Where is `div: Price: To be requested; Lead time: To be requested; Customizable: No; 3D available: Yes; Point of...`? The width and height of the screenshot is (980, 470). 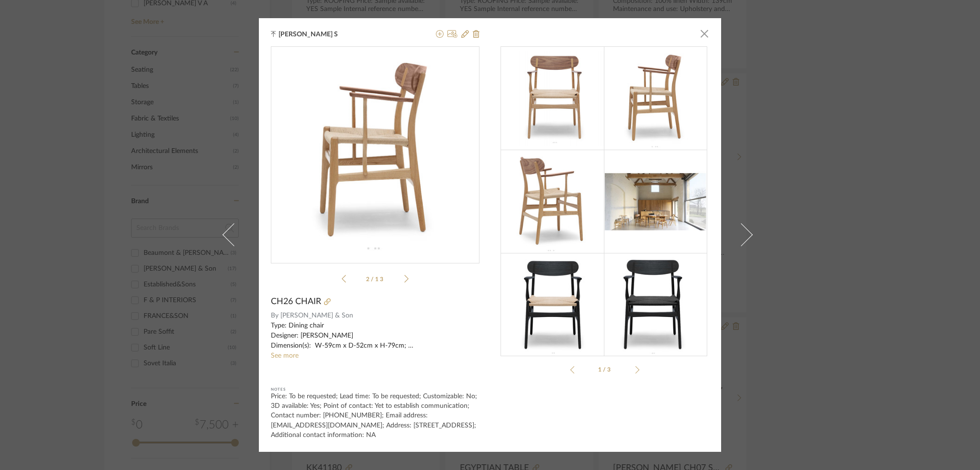
div: Price: To be requested; Lead time: To be requested; Customizable: No; 3D available: Yes; Point of... is located at coordinates (375, 415).